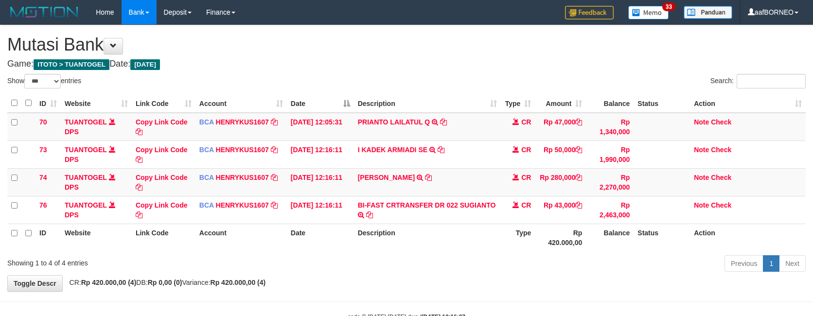 The height and width of the screenshot is (316, 813). I want to click on a: Copy PRIANTO LAILATUL Q to clipboard, so click(443, 122).